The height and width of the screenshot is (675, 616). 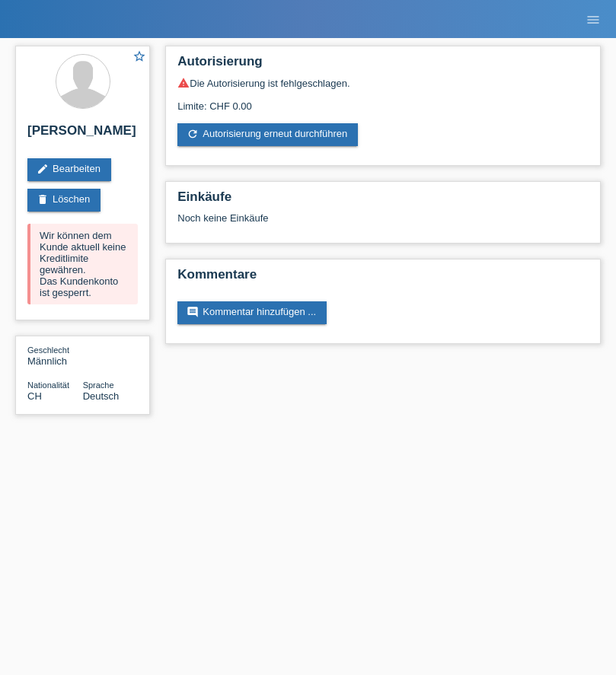 I want to click on a: refreshAutorisierung erneut durchführen, so click(x=267, y=134).